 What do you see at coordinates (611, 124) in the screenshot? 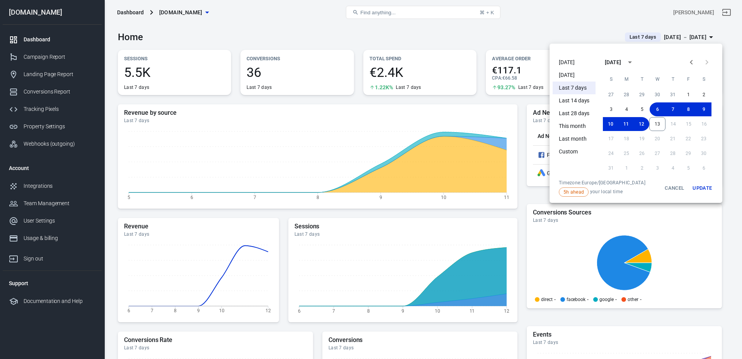
I see `button: 10` at bounding box center [611, 124].